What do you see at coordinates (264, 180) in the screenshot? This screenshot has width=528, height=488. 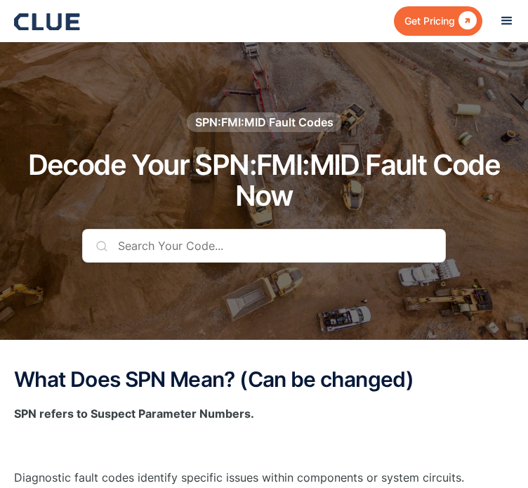 I see `h1: Decode Your SPN:FMI:MID Fault Code Now` at bounding box center [264, 180].